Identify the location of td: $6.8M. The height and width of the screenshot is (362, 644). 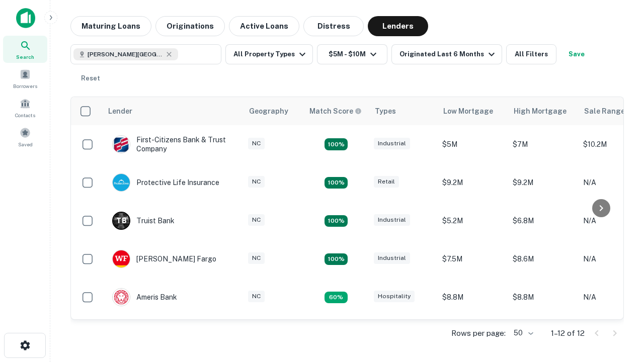
(543, 221).